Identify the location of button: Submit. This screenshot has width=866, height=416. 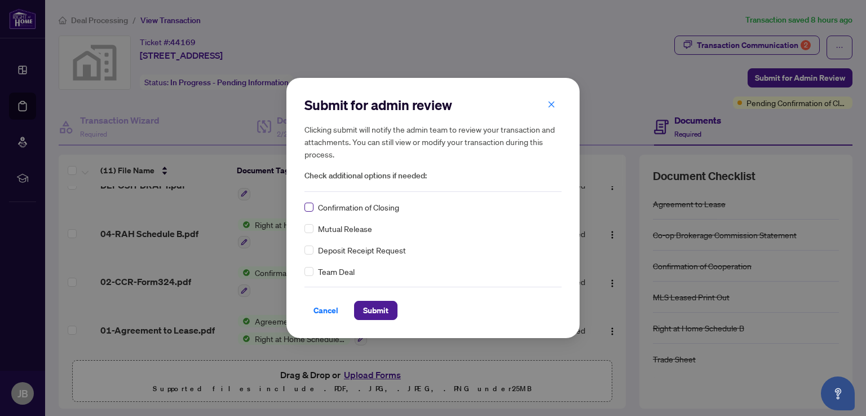
(376, 310).